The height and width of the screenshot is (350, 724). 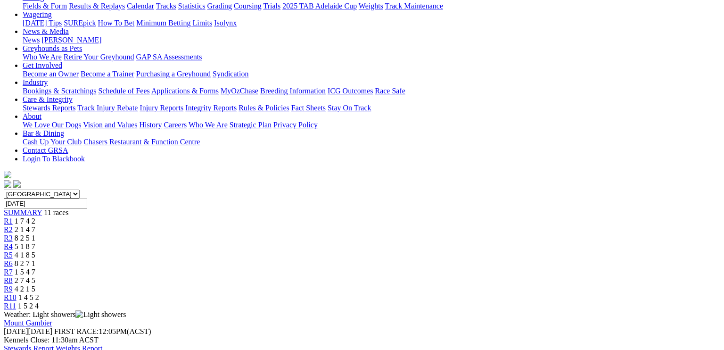 What do you see at coordinates (32, 116) in the screenshot?
I see `a: About` at bounding box center [32, 116].